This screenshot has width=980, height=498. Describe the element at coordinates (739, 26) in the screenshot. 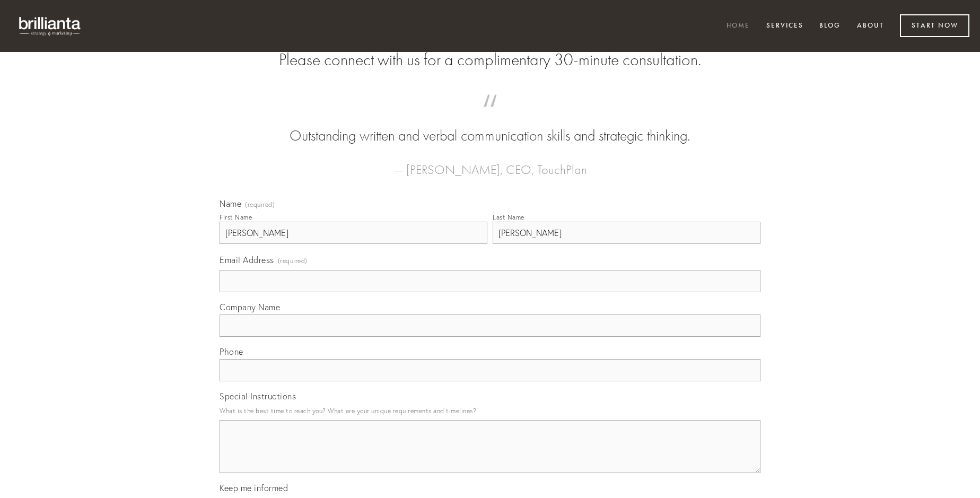

I see `a: Home` at that location.